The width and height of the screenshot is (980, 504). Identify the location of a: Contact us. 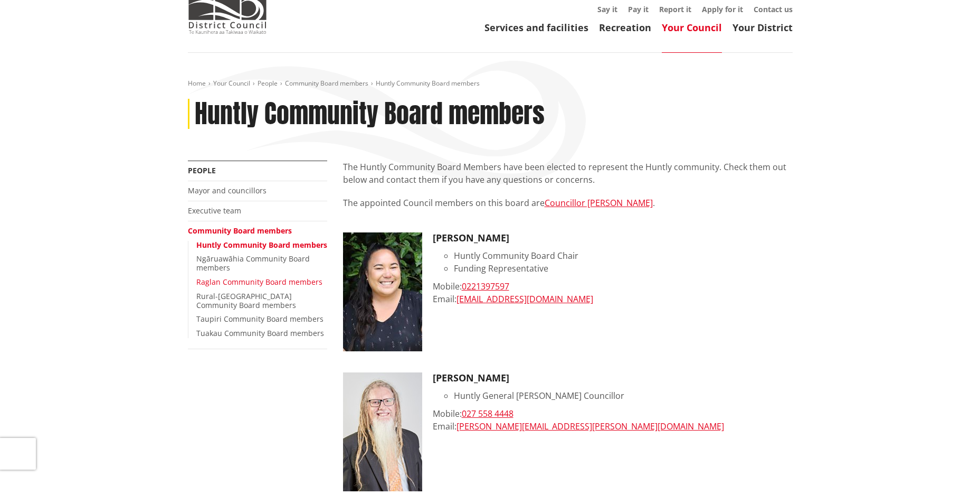
(773, 9).